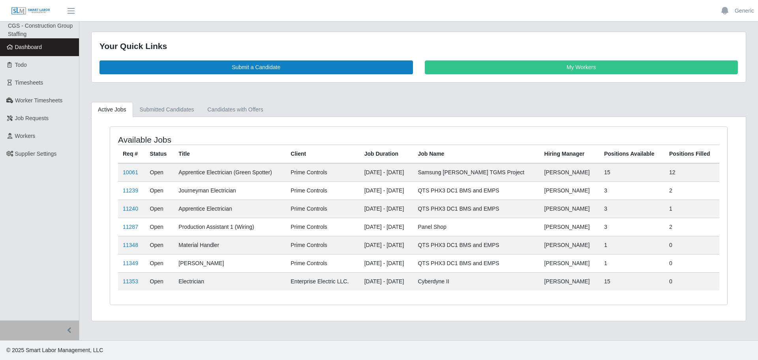  I want to click on th: Job Duration, so click(386, 154).